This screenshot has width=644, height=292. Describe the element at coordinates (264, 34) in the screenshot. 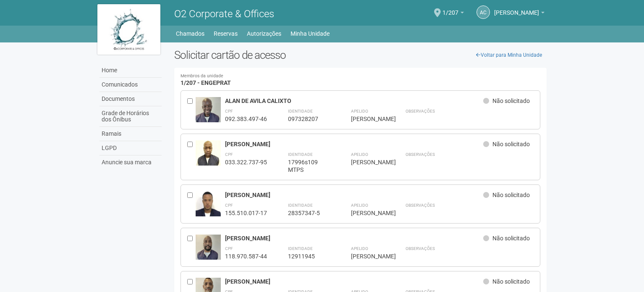

I see `a: Autorizações` at that location.